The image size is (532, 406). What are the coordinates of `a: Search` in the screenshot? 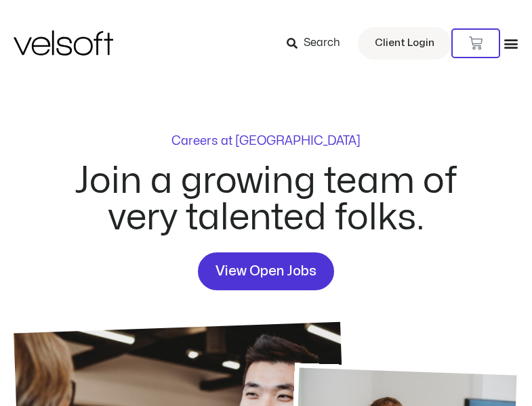 It's located at (318, 43).